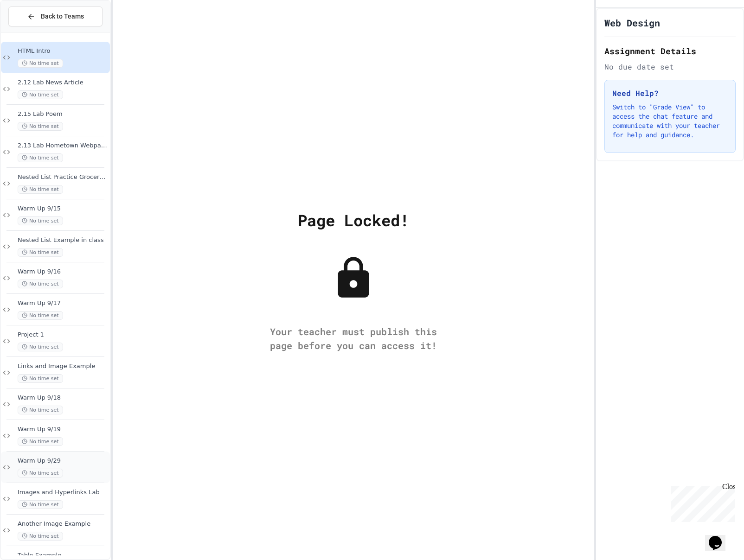 This screenshot has height=560, width=744. What do you see at coordinates (670, 93) in the screenshot?
I see `h3: Need Help?` at bounding box center [670, 93].